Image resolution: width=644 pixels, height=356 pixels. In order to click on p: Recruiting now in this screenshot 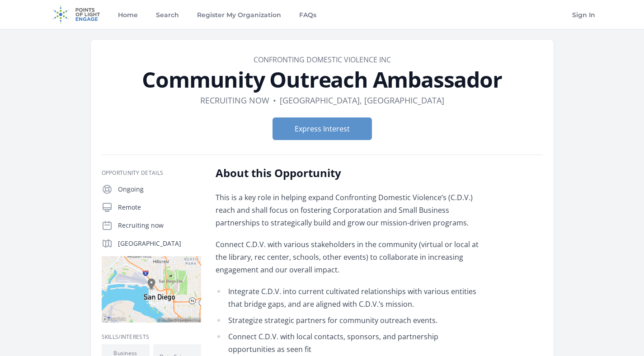, I will do `click(160, 225)`.